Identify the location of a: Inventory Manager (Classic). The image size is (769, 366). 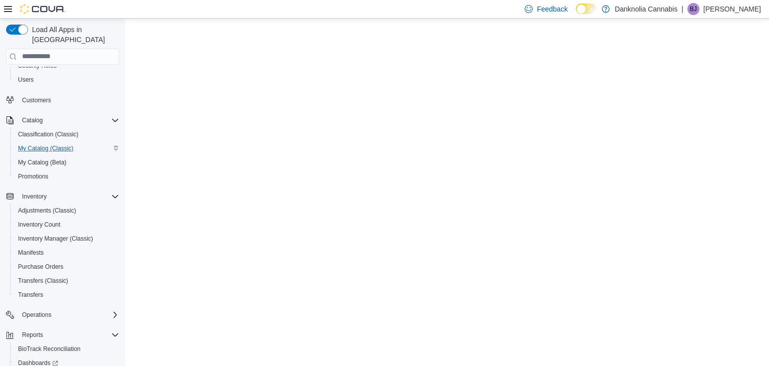
(56, 238).